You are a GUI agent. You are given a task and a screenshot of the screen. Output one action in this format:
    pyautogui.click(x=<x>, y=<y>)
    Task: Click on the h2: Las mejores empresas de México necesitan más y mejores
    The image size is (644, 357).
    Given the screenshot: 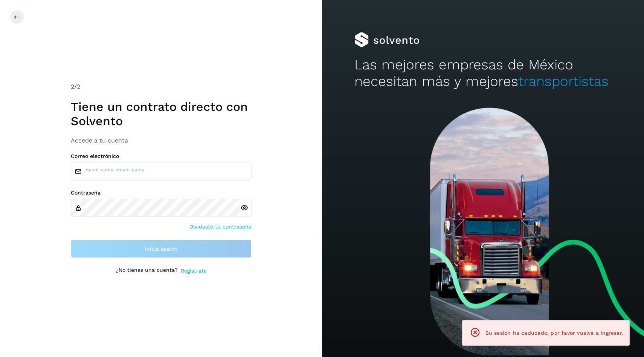 What is the action you would take?
    pyautogui.click(x=483, y=73)
    